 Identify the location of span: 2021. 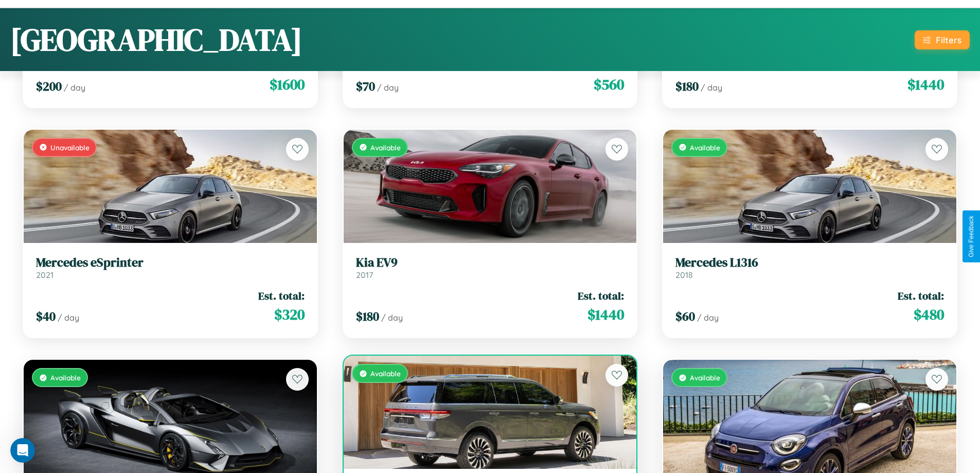
(45, 275).